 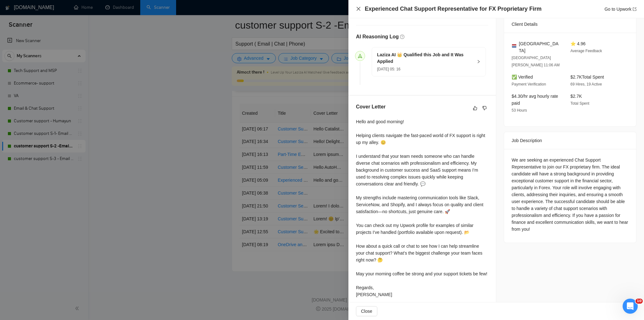 I want to click on div: Hello and good morning! Helping clients navigate the fast-paced world of FX support is right up m..., so click(x=422, y=208).